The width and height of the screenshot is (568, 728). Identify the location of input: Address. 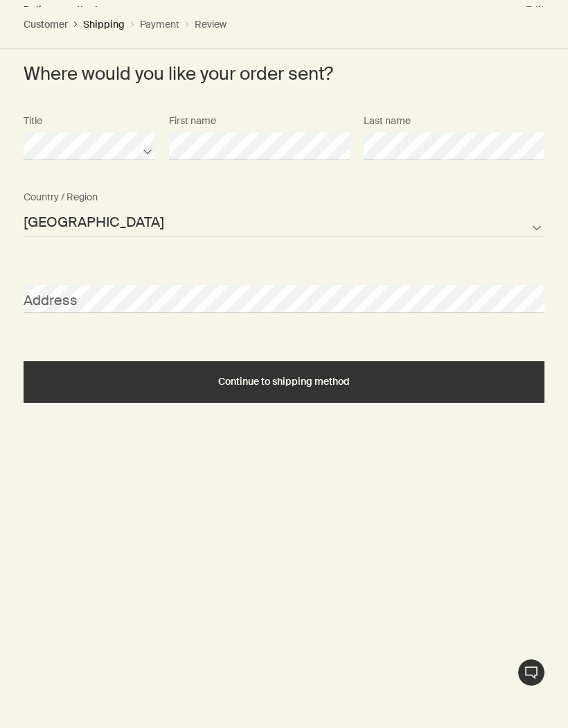
(284, 298).